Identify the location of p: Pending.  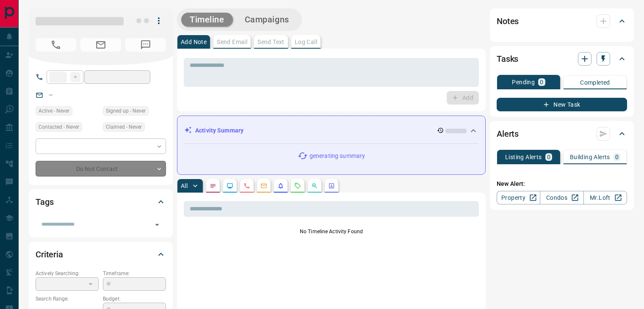
(523, 82).